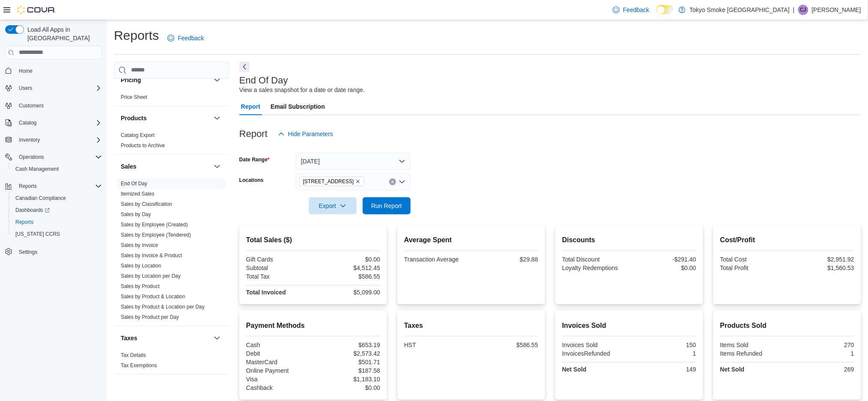  I want to click on h2: Products Sold, so click(787, 326).